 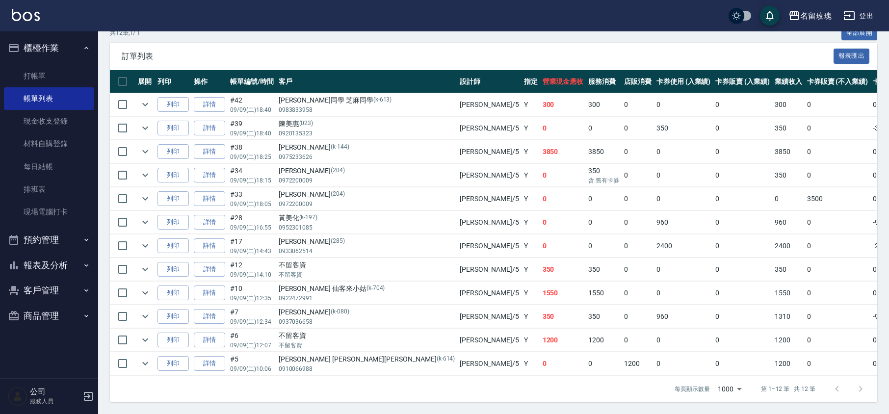 I want to click on a: 材料自購登錄, so click(x=49, y=144).